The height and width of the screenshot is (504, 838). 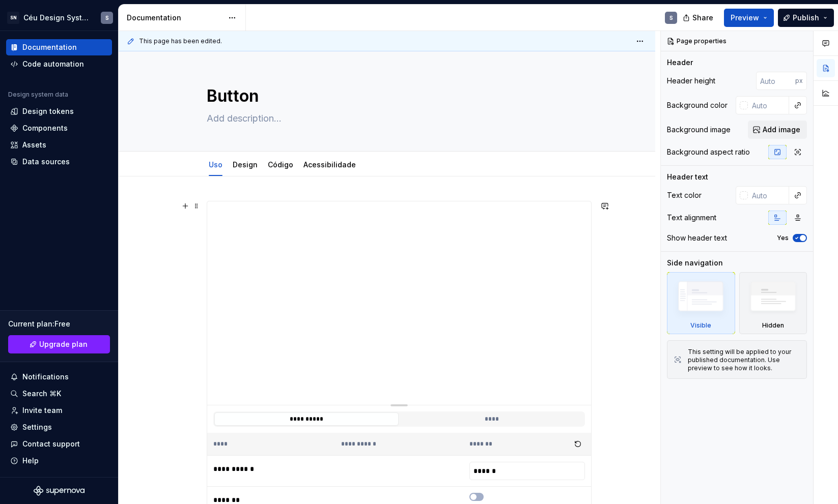 I want to click on div: Acessibilidade, so click(x=330, y=164).